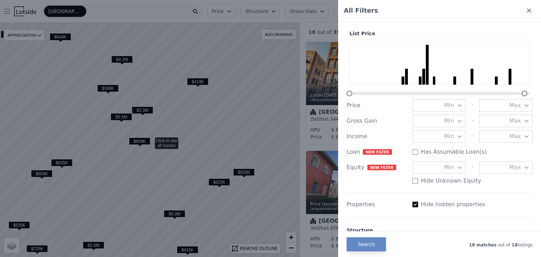  I want to click on label: Hide hidden properties, so click(453, 204).